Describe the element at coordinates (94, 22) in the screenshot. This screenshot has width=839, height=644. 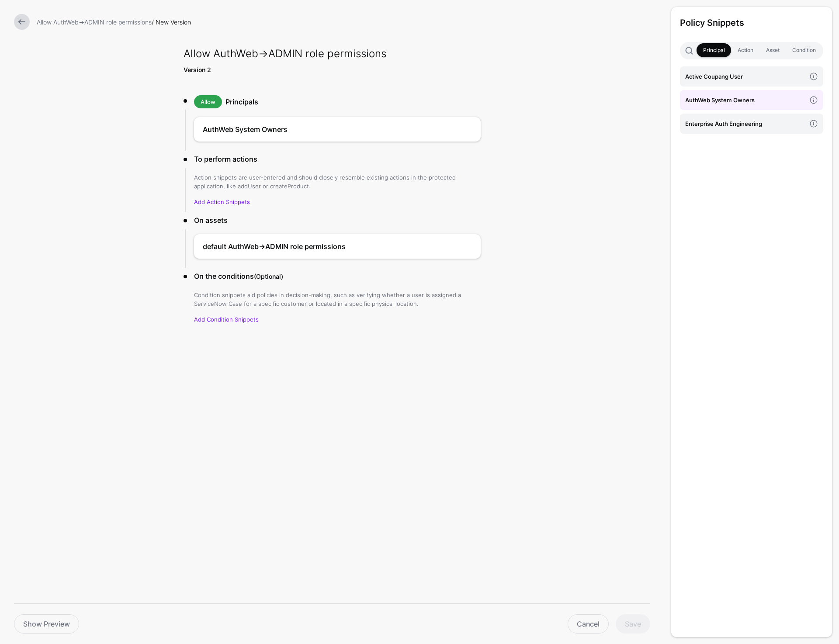
I see `a: Allow AuthWeb->ADMIN role permissions` at that location.